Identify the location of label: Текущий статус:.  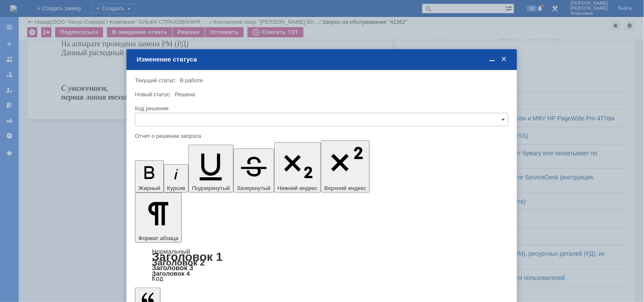
(155, 80).